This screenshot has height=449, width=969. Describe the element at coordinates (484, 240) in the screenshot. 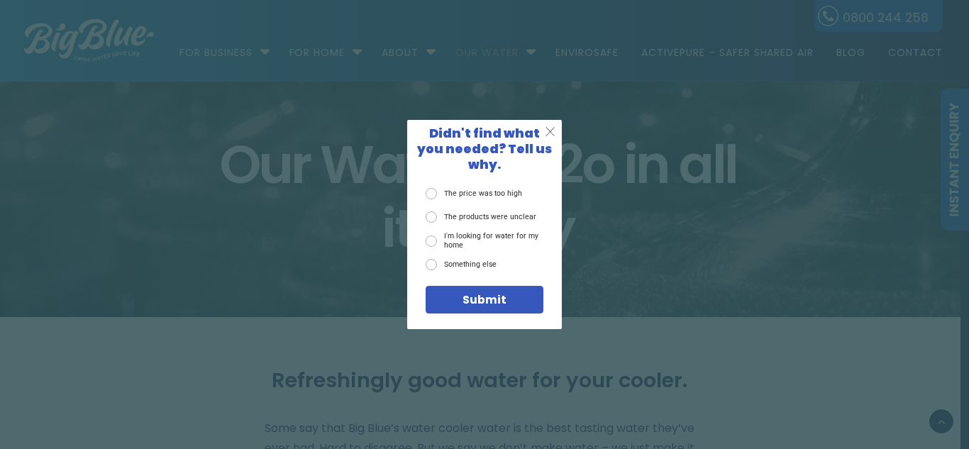

I see `label: I'm looking for water for my home` at that location.